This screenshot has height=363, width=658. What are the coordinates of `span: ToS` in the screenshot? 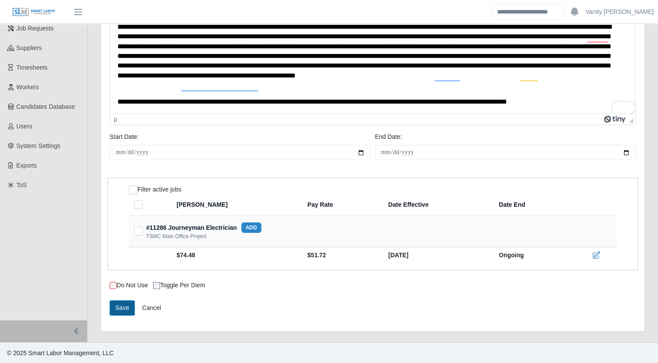 It's located at (22, 185).